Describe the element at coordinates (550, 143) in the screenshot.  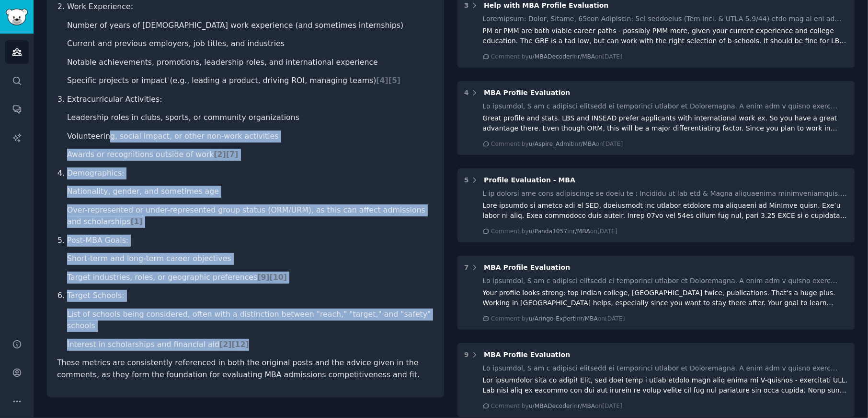
I see `span: u/Aspire_Admit` at that location.